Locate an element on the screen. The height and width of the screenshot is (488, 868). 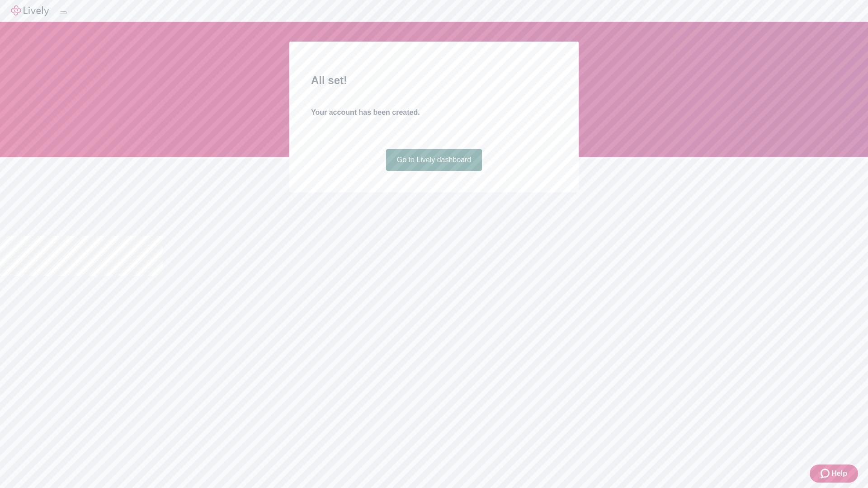
img: Lively is located at coordinates (30, 11).